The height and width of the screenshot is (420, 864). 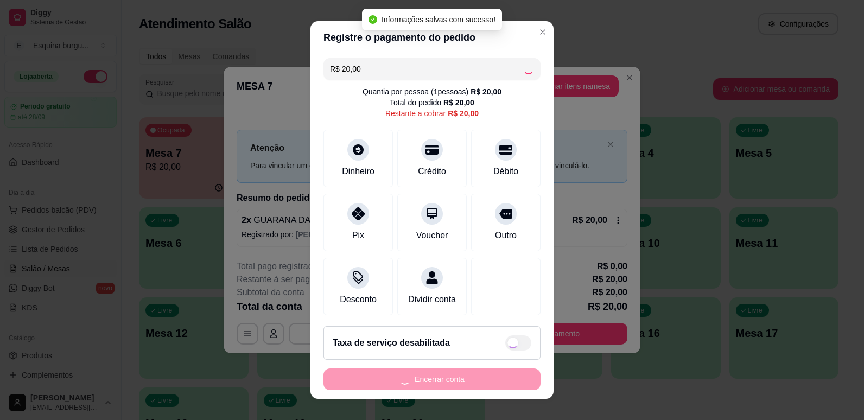 What do you see at coordinates (432, 92) in the screenshot?
I see `div: Quantia por pessoa ( 1 pessoas)` at bounding box center [432, 92].